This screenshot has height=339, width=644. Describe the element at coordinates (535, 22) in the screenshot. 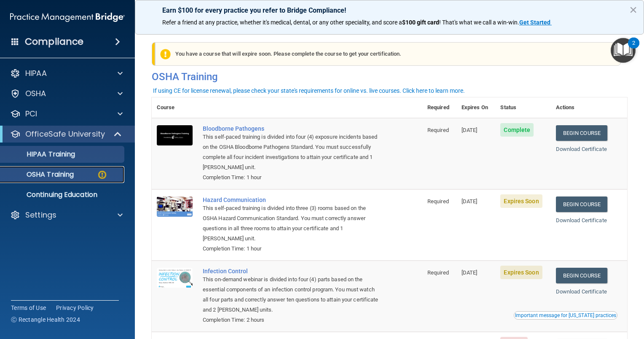

I see `strong: Get Started` at that location.